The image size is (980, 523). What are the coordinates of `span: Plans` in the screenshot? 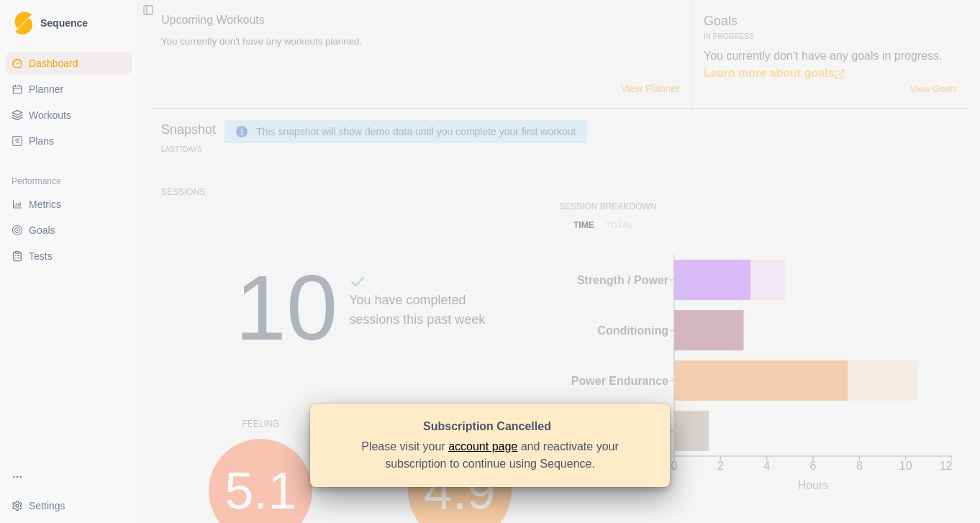 It's located at (41, 141).